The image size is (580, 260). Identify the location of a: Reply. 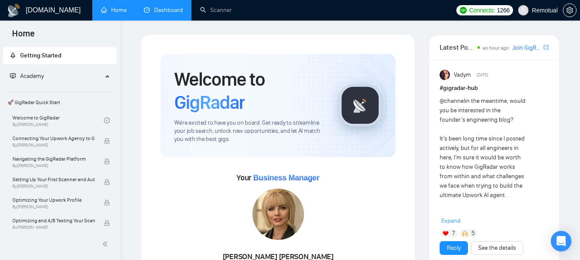
(453, 248).